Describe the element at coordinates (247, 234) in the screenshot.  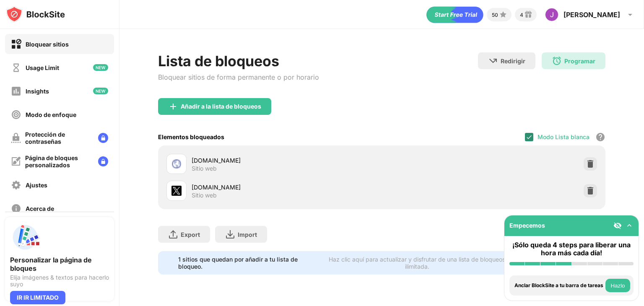
I see `div: Import` at that location.